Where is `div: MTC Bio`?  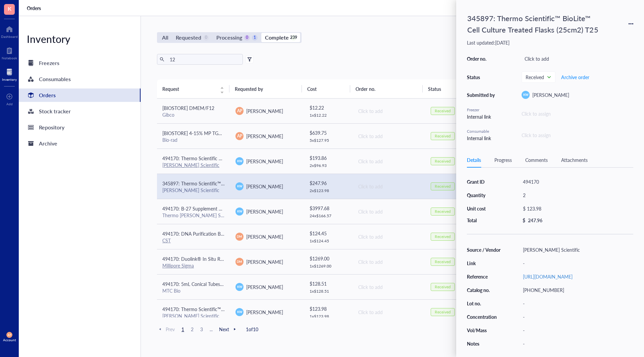 div: MTC Bio is located at coordinates (193, 291).